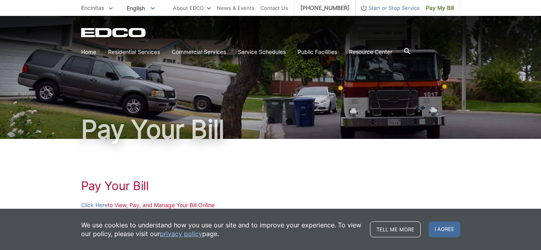  What do you see at coordinates (114, 32) in the screenshot?
I see `a: EDCD logo. Return to the homepage.` at bounding box center [114, 32].